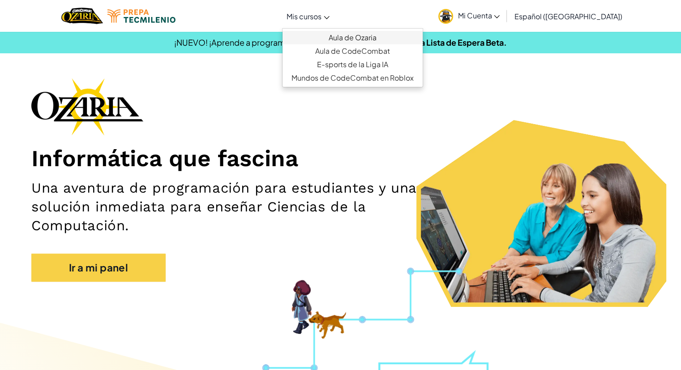  Describe the element at coordinates (308, 16) in the screenshot. I see `a: Mis cursos` at that location.